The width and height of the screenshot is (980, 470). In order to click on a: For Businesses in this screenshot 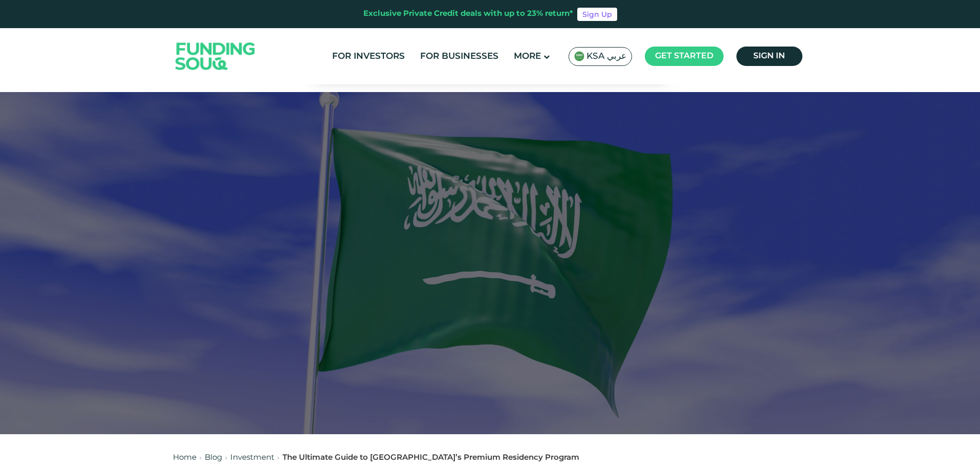, I will do `click(459, 56)`.